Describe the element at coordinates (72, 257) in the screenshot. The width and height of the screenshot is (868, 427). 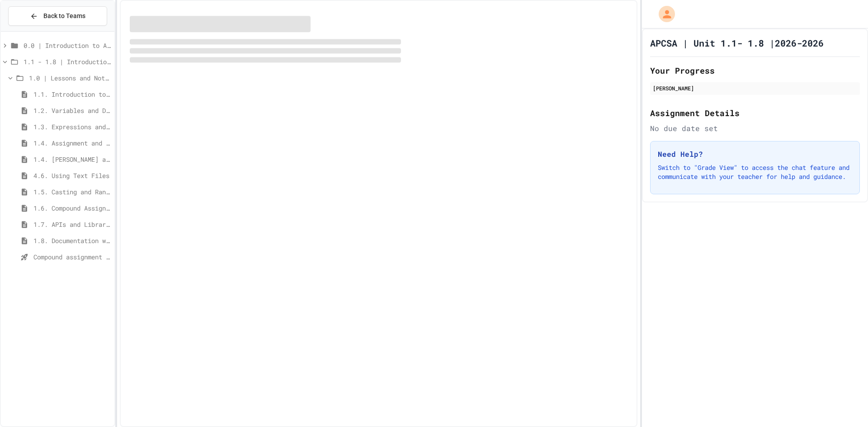
I see `span: Compound assignment operators - Quiz` at that location.